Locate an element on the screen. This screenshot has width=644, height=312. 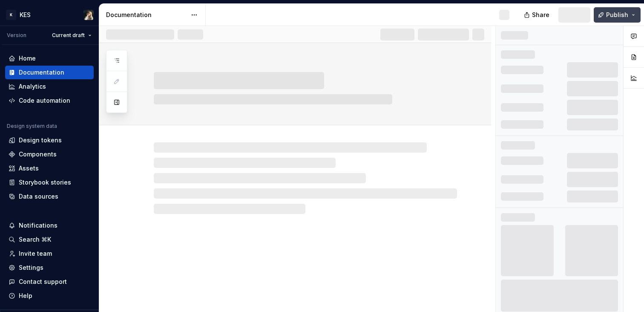
button: Publish is located at coordinates (617, 15).